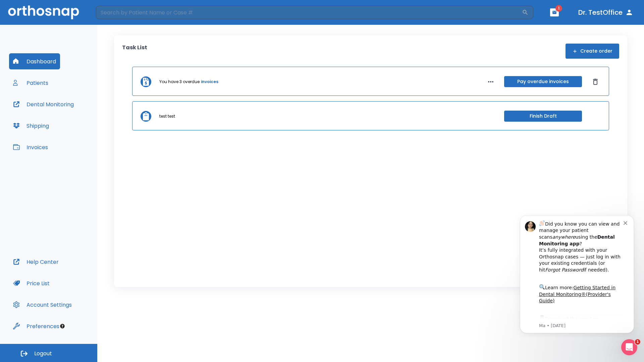 This screenshot has height=362, width=644. What do you see at coordinates (34, 61) in the screenshot?
I see `a: Dashboard` at bounding box center [34, 61].